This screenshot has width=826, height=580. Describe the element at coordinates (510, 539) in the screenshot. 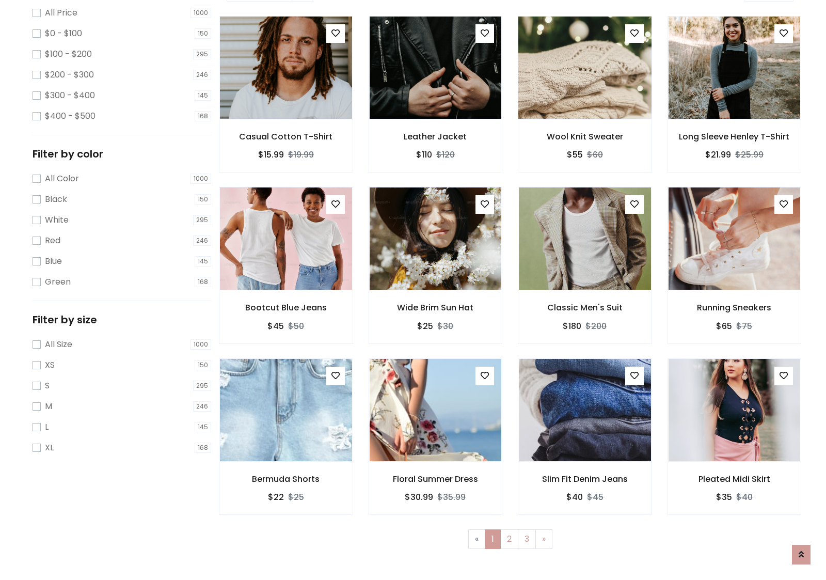

I see `nav: Page navigation` at that location.